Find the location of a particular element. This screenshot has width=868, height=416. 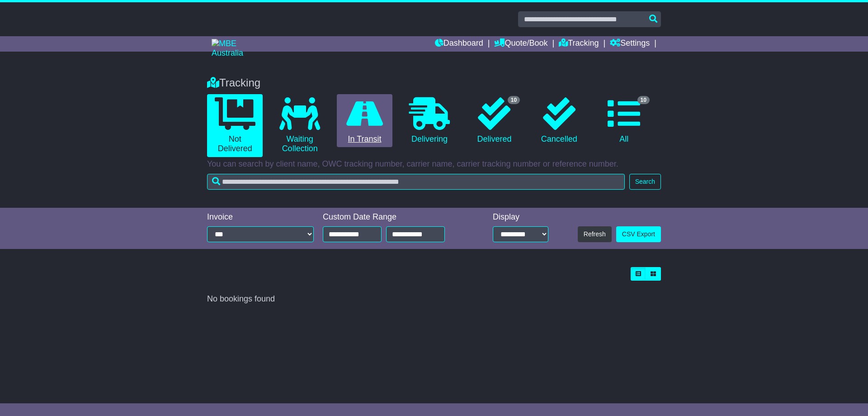

a: 10 Delivered is located at coordinates (494, 121).